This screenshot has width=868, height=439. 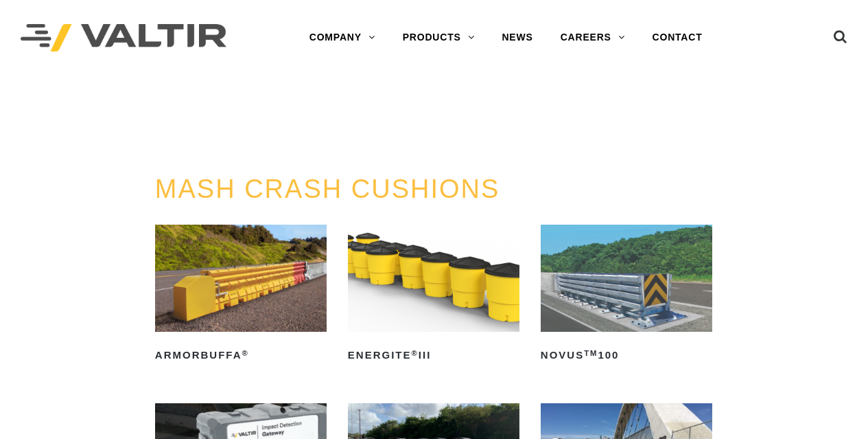 I want to click on a: NOVUSTM100, so click(x=626, y=295).